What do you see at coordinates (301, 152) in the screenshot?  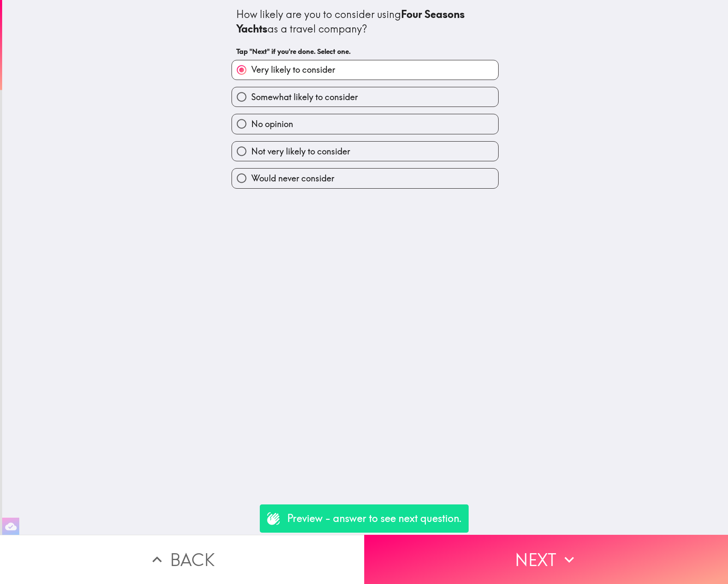 I see `span: Not very likely to consider` at bounding box center [301, 152].